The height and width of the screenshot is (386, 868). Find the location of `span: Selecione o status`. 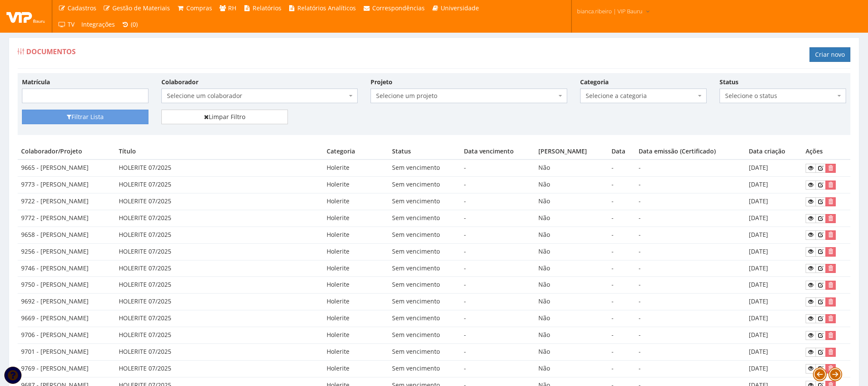

span: Selecione o status is located at coordinates (783, 96).